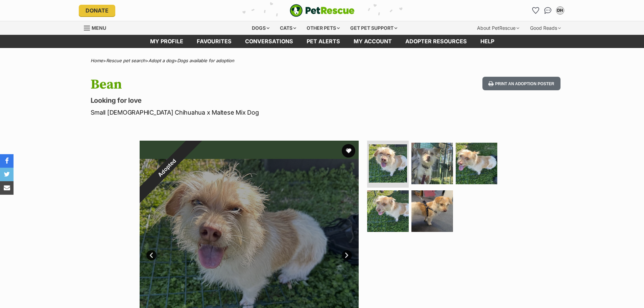 The image size is (644, 308). What do you see at coordinates (99, 28) in the screenshot?
I see `span: Menu` at bounding box center [99, 28].